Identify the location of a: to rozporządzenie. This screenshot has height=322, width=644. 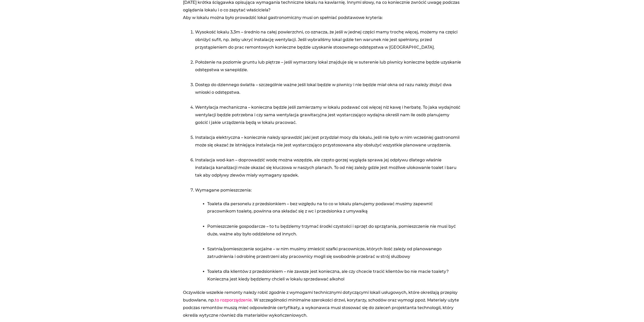
(233, 300).